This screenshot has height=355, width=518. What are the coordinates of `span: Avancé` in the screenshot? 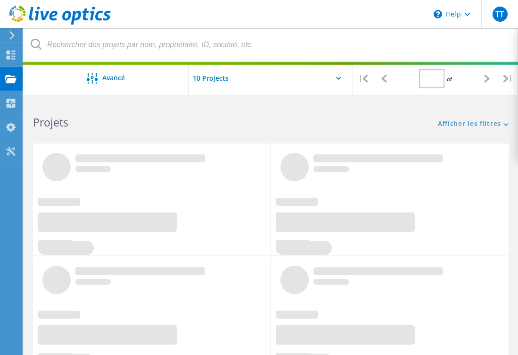 It's located at (114, 78).